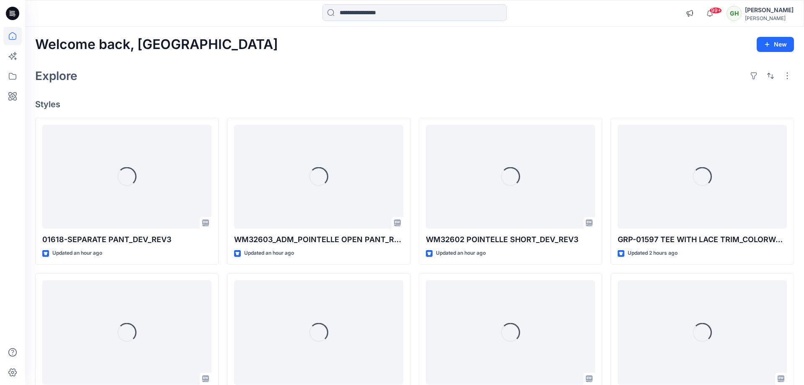 This screenshot has width=804, height=385. I want to click on p: WM32602 POINTELLE SHORT_DEV_REV3, so click(511, 240).